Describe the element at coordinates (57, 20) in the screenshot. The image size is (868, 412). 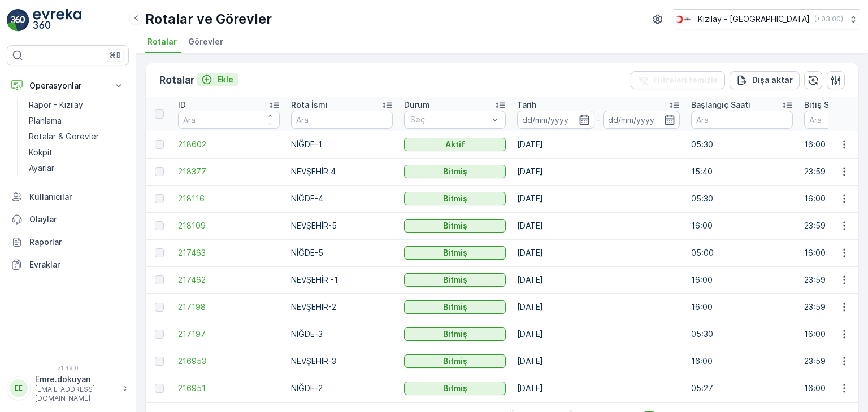
I see `img: logo_light-DOdMpM7g.png` at that location.